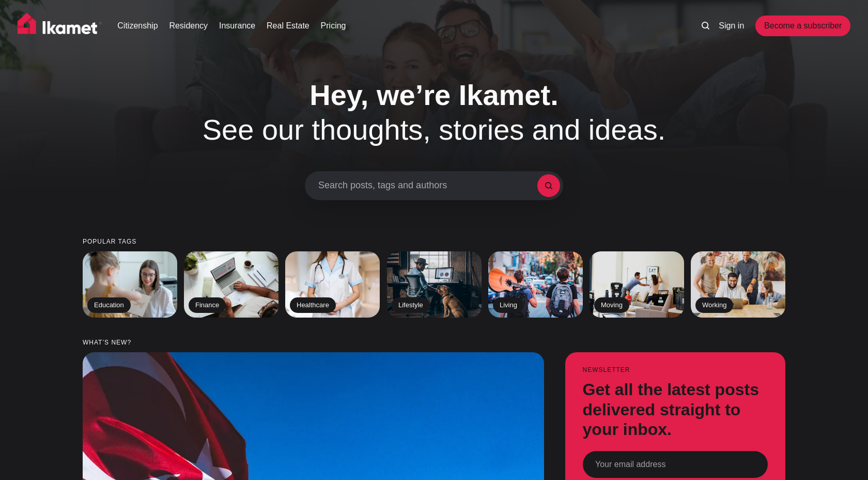 The width and height of the screenshot is (868, 480). Describe the element at coordinates (231, 284) in the screenshot. I see `a: Finance` at that location.